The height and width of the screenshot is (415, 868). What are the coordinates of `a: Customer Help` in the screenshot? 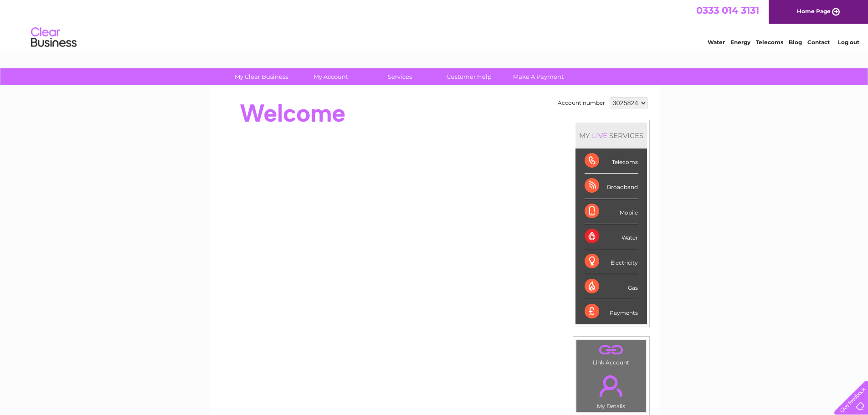 It's located at (468, 77).